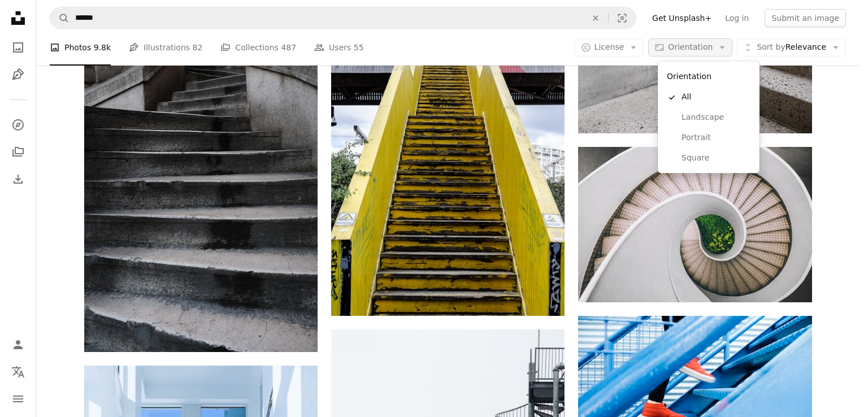  What do you see at coordinates (716, 158) in the screenshot?
I see `span: Square` at bounding box center [716, 158].